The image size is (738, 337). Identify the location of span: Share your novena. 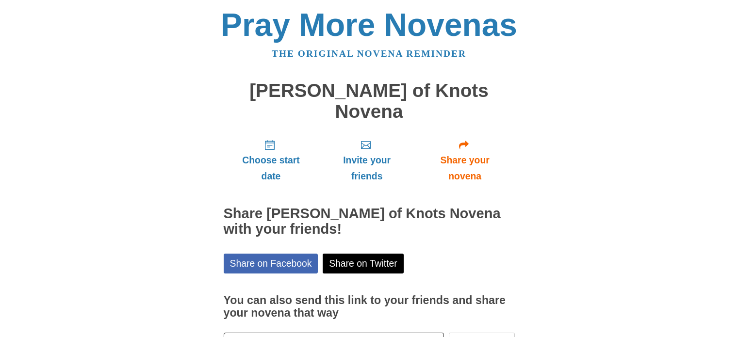
(465, 168).